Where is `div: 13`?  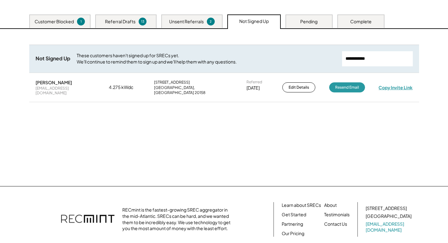
div: 13 is located at coordinates (143, 21).